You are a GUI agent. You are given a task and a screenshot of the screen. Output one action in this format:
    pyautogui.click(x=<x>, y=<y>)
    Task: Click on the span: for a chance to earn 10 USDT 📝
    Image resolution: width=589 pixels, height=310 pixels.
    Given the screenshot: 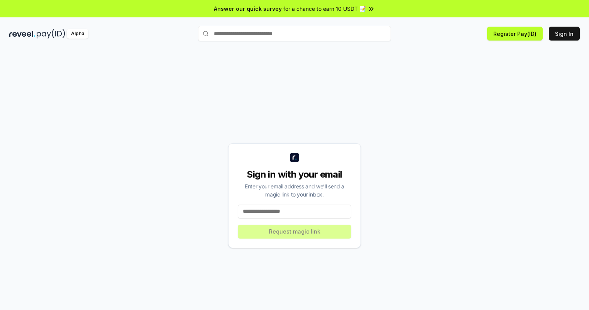 What is the action you would take?
    pyautogui.click(x=325, y=8)
    